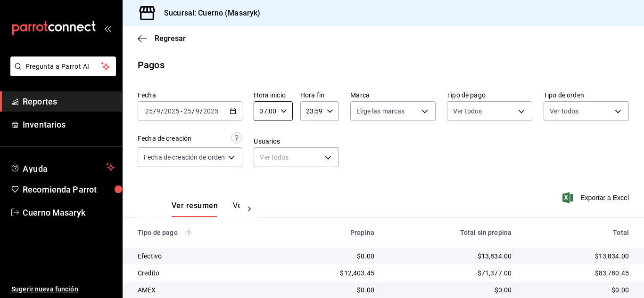 This screenshot has height=298, width=644. Describe the element at coordinates (208, 14) in the screenshot. I see `h3: Sucursal: Cuerno (Masaryk)` at that location.